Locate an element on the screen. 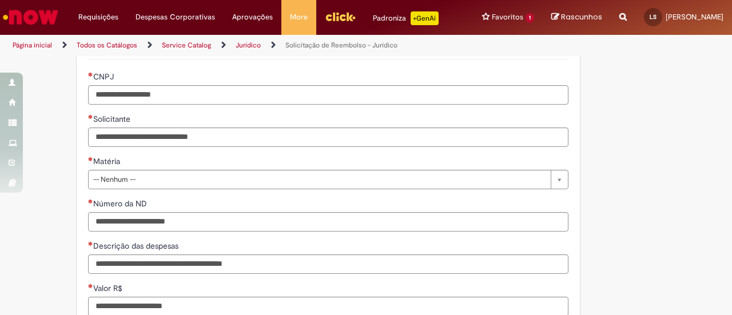 This screenshot has width=732, height=315. span: Favoritos is located at coordinates (507, 17).